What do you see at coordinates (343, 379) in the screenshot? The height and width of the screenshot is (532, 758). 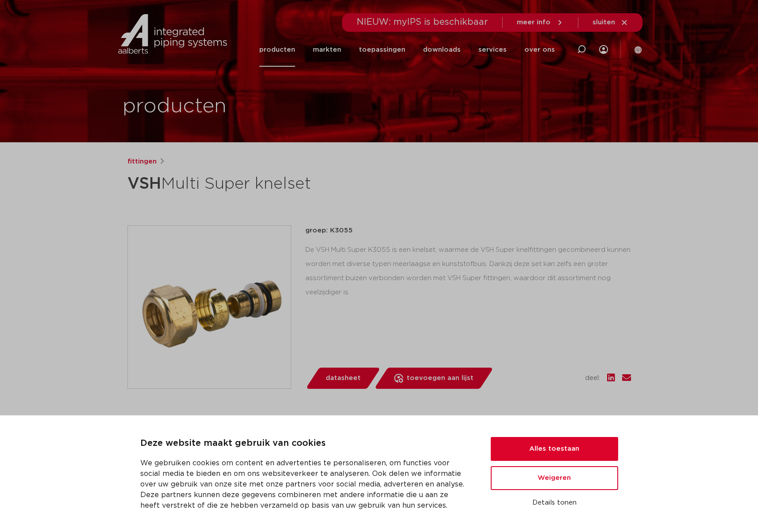 I see `a: datasheet` at bounding box center [343, 379].